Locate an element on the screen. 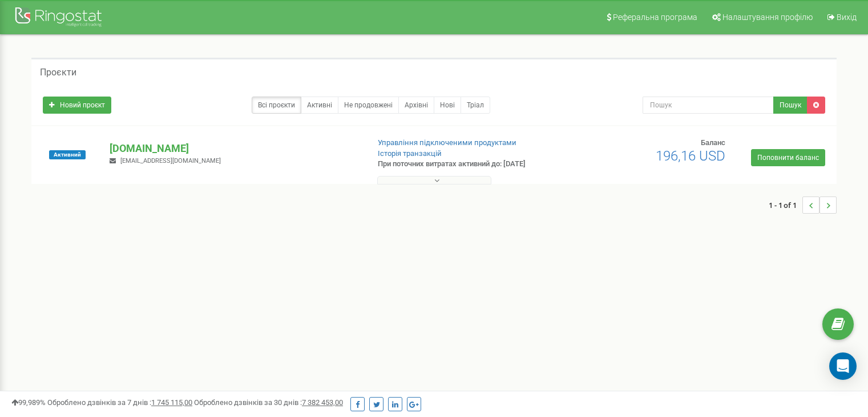 The height and width of the screenshot is (417, 868). span: Вихід is located at coordinates (846, 17).